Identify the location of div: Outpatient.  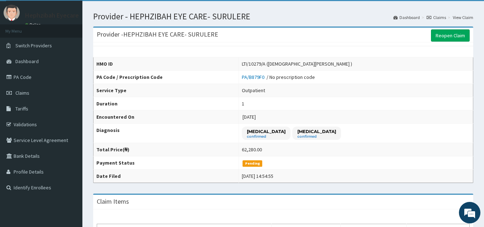
(253, 90).